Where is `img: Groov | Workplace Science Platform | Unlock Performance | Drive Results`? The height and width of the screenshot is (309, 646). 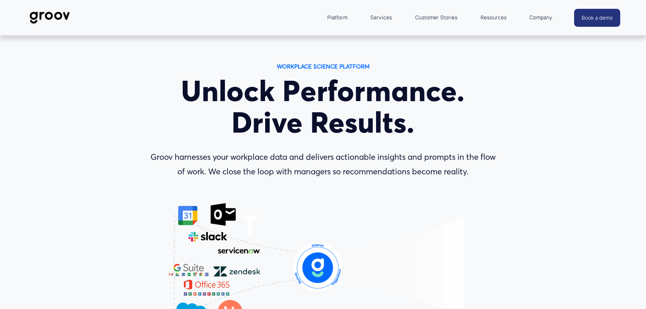 img: Groov | Workplace Science Platform | Unlock Performance | Drive Results is located at coordinates (49, 18).